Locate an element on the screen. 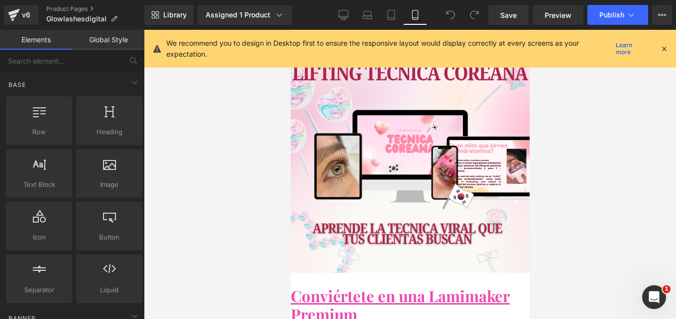 Image resolution: width=676 pixels, height=319 pixels. button: More is located at coordinates (662, 15).